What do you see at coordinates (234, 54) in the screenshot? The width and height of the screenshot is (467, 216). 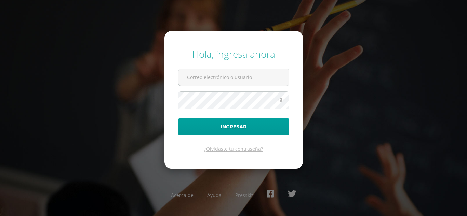 I see `div: Hola, ingresa ahora` at bounding box center [234, 54].